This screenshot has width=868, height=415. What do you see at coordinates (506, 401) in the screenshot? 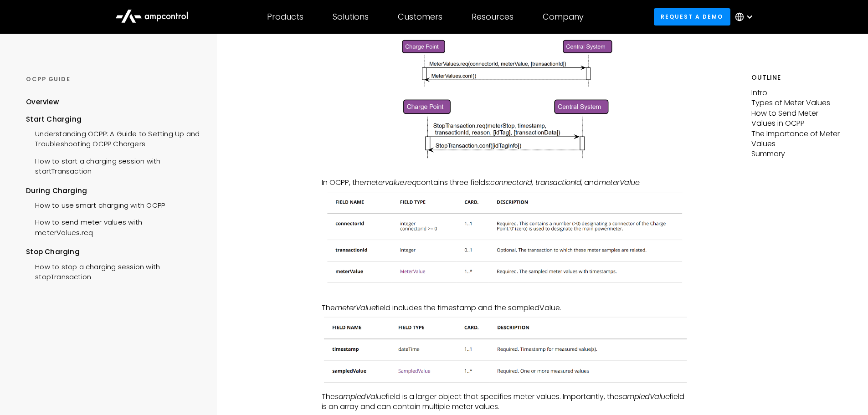
I see `p: The field is a larger object that specifies meter values. Importantly, the field is an array and ...` at bounding box center [506, 401].